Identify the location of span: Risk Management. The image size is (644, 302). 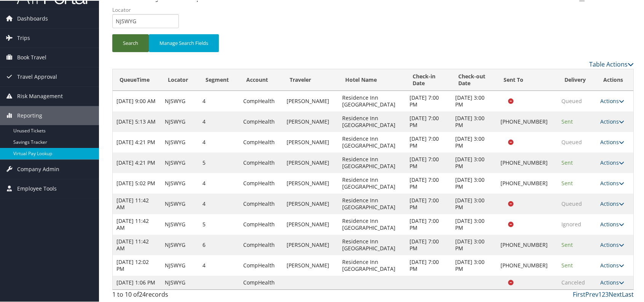
(40, 95).